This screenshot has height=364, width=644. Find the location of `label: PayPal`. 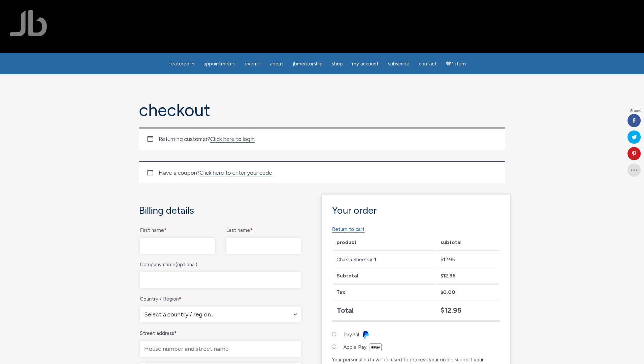

label: PayPal is located at coordinates (357, 335).